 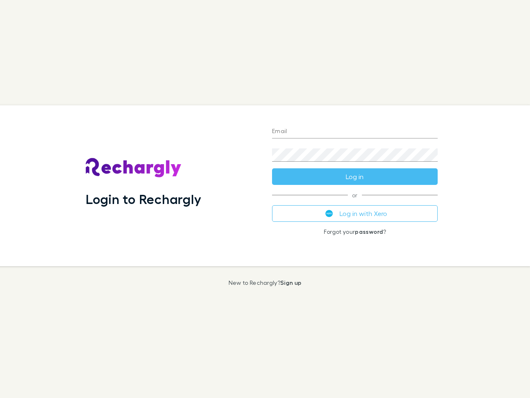 I want to click on img: Rechargly's Logo, so click(x=134, y=168).